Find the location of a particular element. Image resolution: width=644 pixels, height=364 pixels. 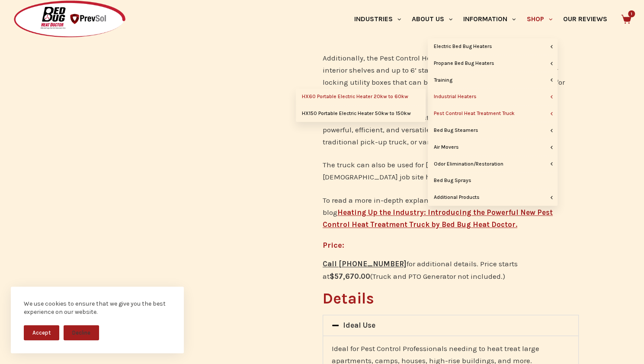

button: Accept is located at coordinates (42, 333).